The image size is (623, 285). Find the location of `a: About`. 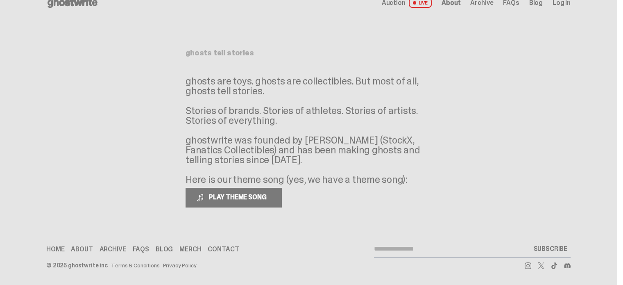

a: About is located at coordinates (81, 249).